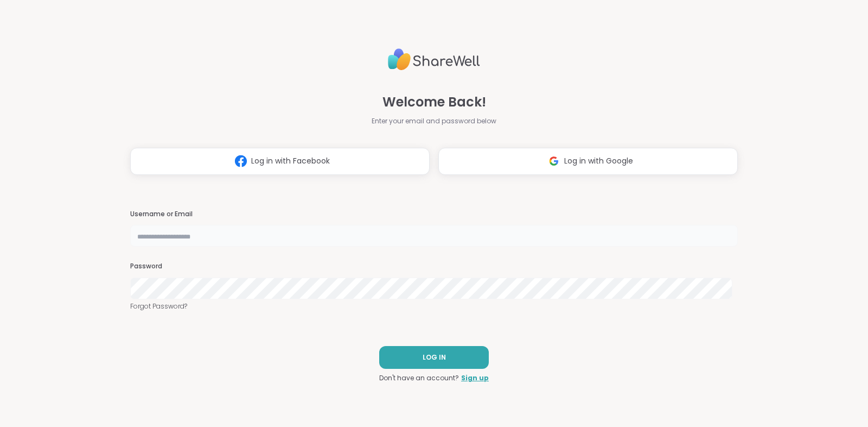 This screenshot has height=427, width=868. I want to click on button: Log in with Google, so click(588, 161).